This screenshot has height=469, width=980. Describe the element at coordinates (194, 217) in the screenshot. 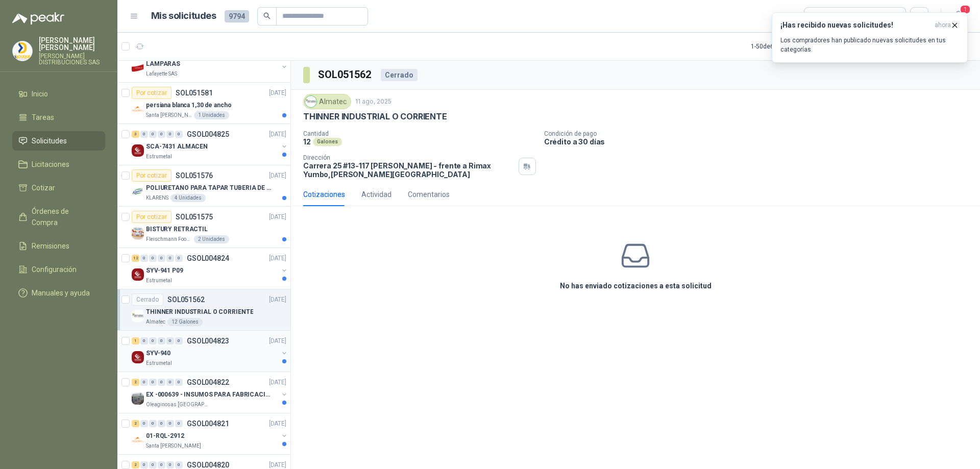

I see `p: SOL051575` at that location.